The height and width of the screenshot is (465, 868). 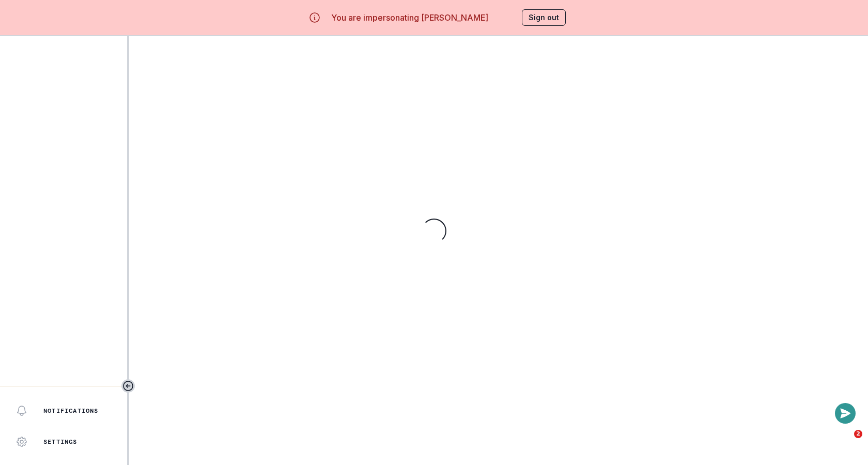 What do you see at coordinates (71, 411) in the screenshot?
I see `p: Notifications` at bounding box center [71, 411].